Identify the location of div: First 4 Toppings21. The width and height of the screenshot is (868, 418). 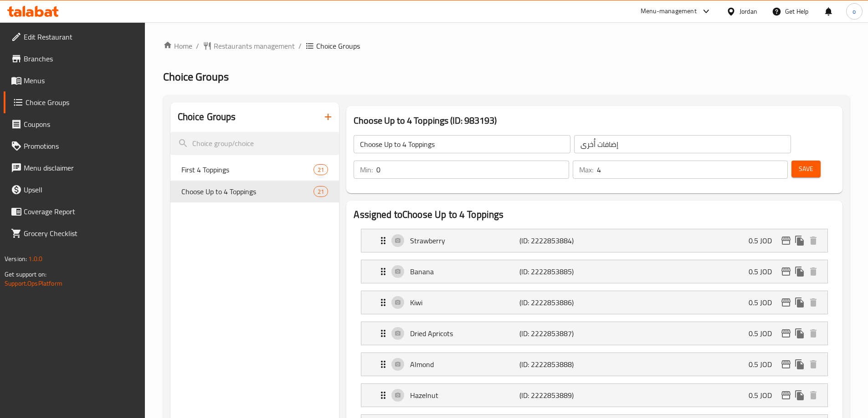
(255, 170).